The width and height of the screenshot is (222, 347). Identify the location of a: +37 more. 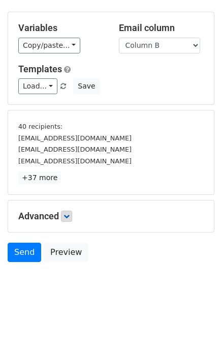
(40, 177).